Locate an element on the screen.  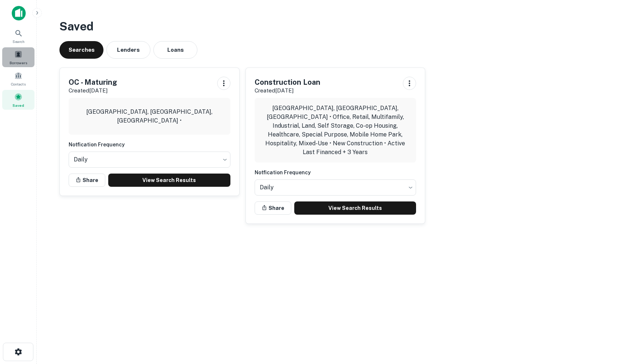
a: Borrowers is located at coordinates (18, 57).